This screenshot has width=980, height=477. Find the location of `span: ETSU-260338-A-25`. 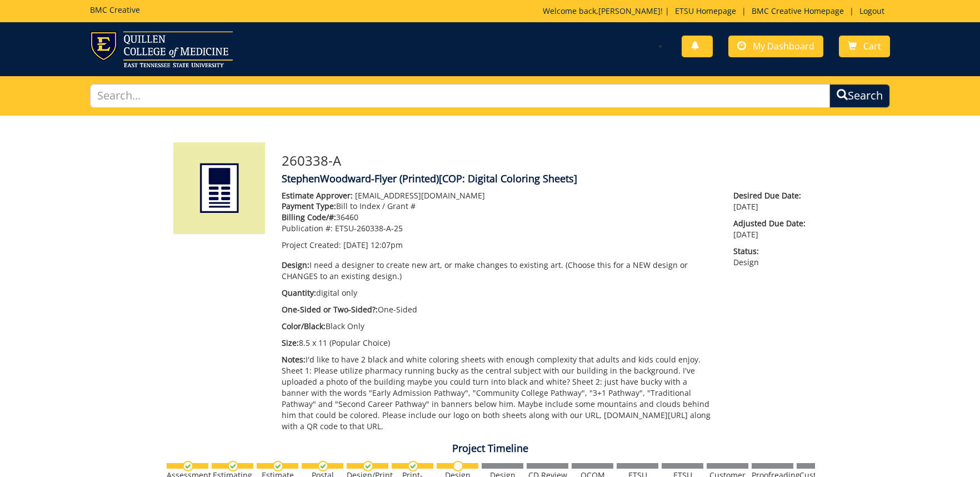

span: ETSU-260338-A-25 is located at coordinates (369, 228).